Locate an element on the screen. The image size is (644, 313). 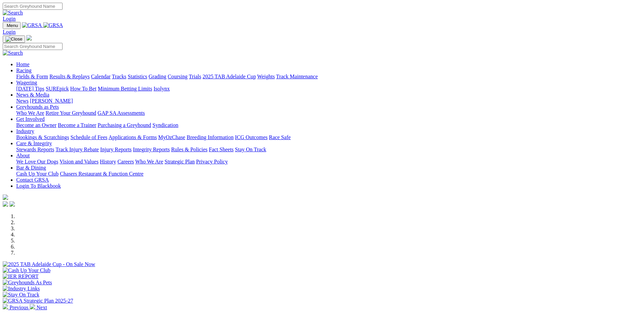
a: News is located at coordinates (22, 100).